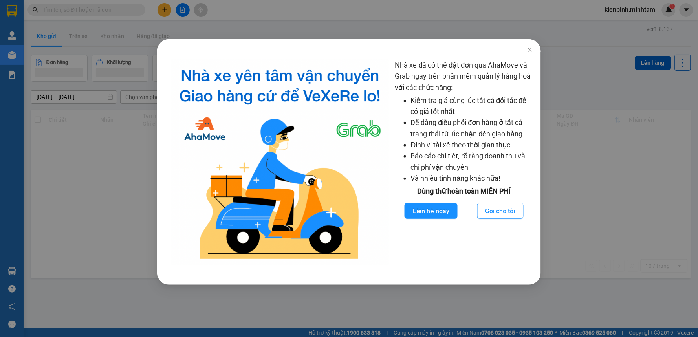  What do you see at coordinates (280, 162) in the screenshot?
I see `img: logo` at bounding box center [280, 162].